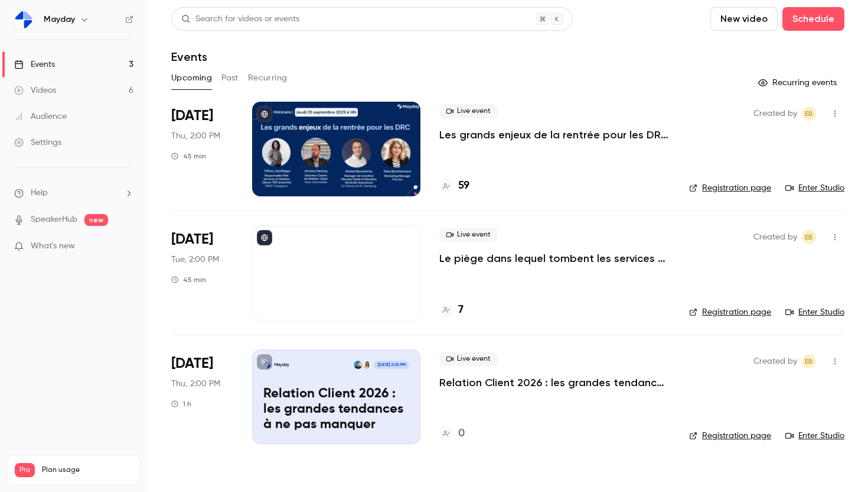 This screenshot has height=492, width=868. Describe the element at coordinates (358, 365) in the screenshot. I see `img: François Castro-Lara` at that location.